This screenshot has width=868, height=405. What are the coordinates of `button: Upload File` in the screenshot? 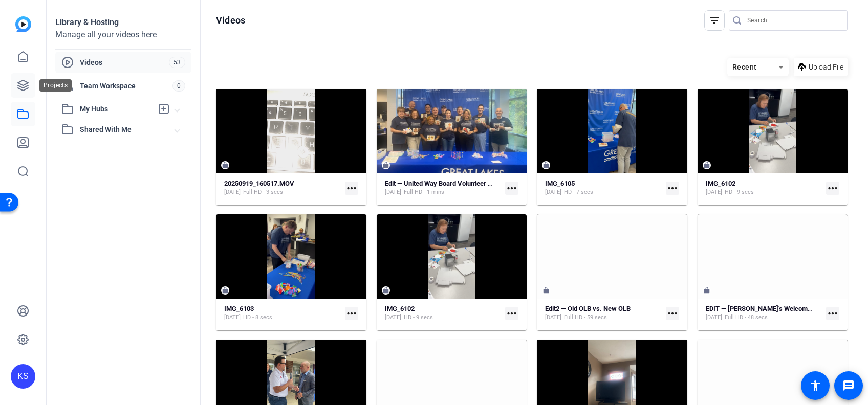 It's located at (820, 67).